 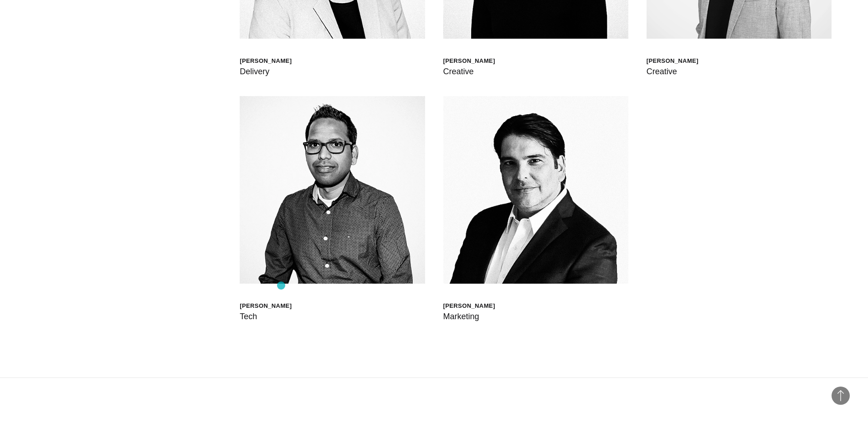 What do you see at coordinates (265, 316) in the screenshot?
I see `div: Tech` at bounding box center [265, 316].